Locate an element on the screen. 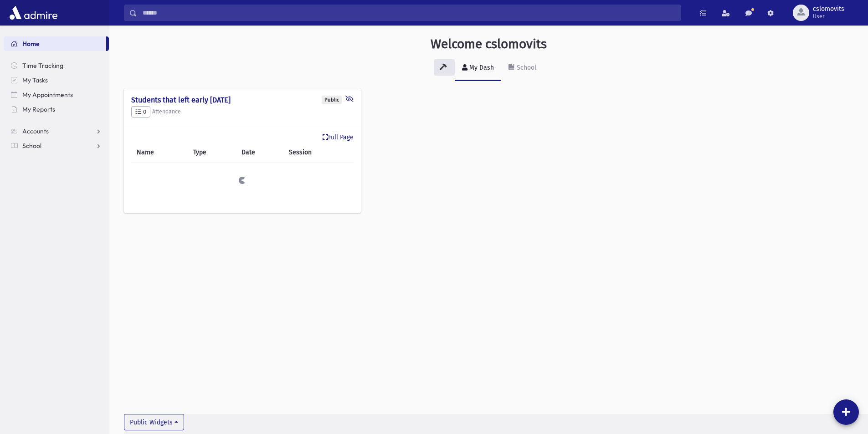  a: My Dash is located at coordinates (478, 68).